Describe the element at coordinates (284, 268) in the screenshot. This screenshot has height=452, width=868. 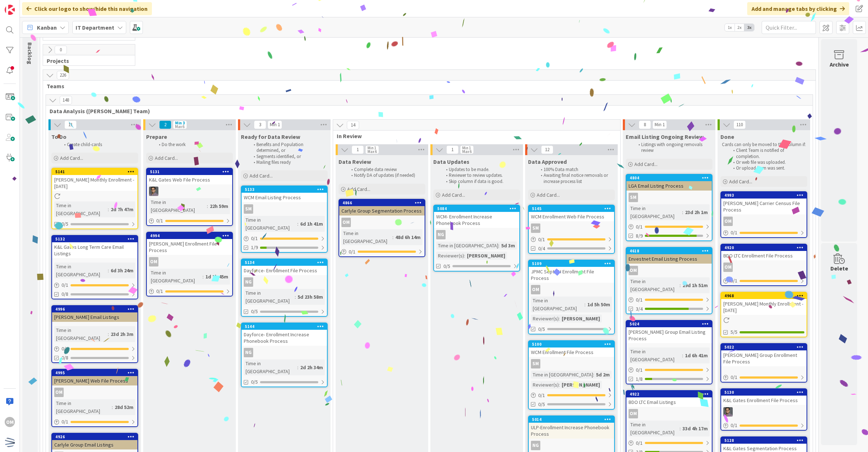
I see `div: 5134Dayforce- Enrollment File Process` at that location.